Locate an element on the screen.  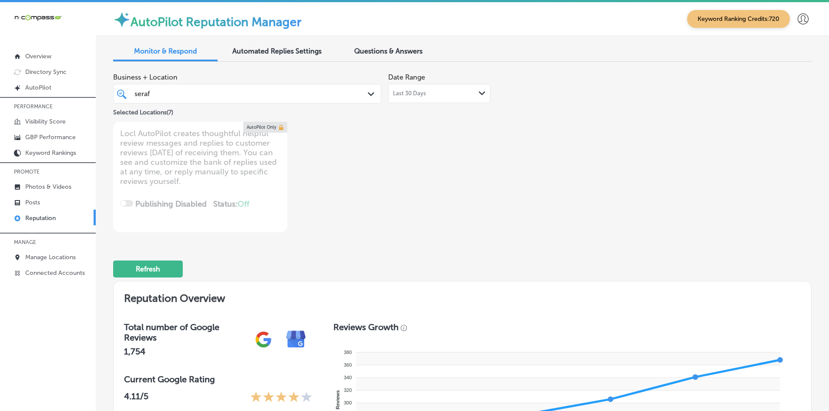
span: Questions & Answers is located at coordinates (388, 51).